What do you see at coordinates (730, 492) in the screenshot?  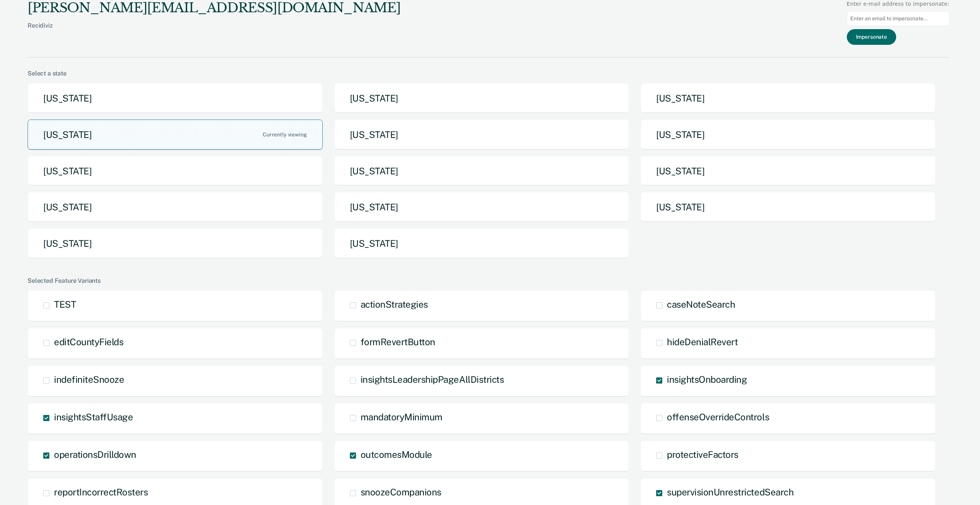 I see `span: supervisionUnrestrictedSearch` at bounding box center [730, 492].